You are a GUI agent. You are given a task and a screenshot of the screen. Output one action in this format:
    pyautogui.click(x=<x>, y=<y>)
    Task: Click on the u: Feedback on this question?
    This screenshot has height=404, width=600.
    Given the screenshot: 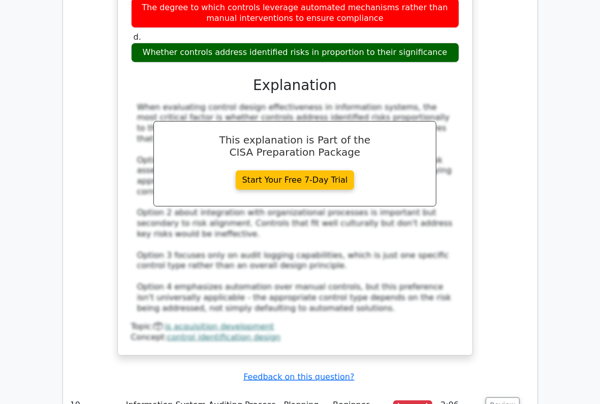 What is the action you would take?
    pyautogui.click(x=299, y=376)
    